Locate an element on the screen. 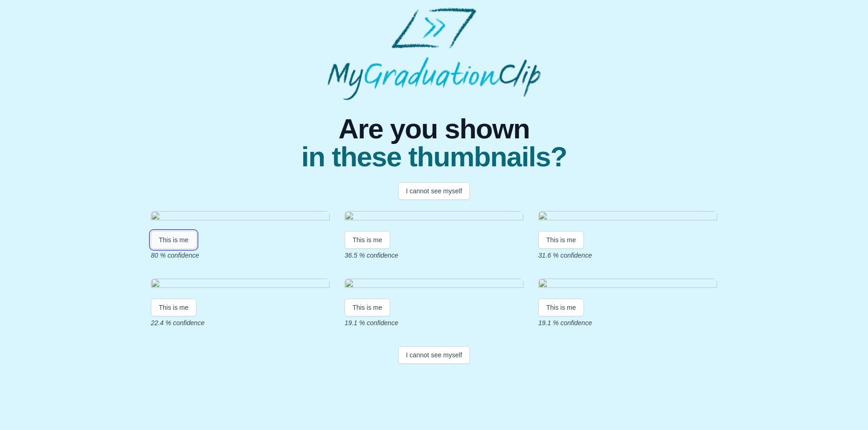 The height and width of the screenshot is (430, 868). p: 80 % confidence is located at coordinates (240, 255).